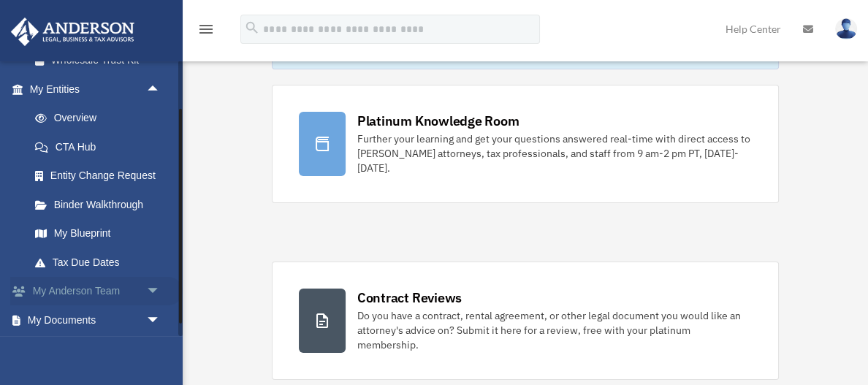  Describe the element at coordinates (555, 330) in the screenshot. I see `div: Do you have a contract, rental agreement, or other legal document you would like an attorney's ad...` at that location.